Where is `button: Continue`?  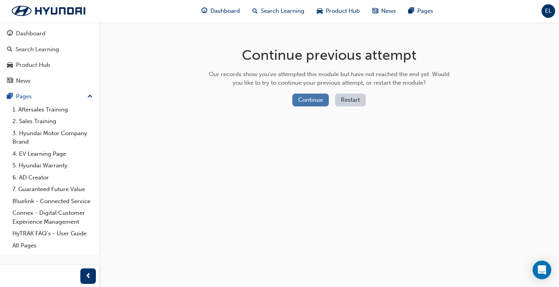
button: Continue is located at coordinates (311, 100).